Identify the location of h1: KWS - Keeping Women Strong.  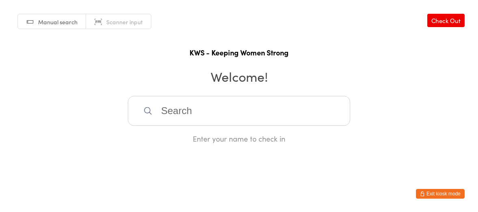
(239, 52).